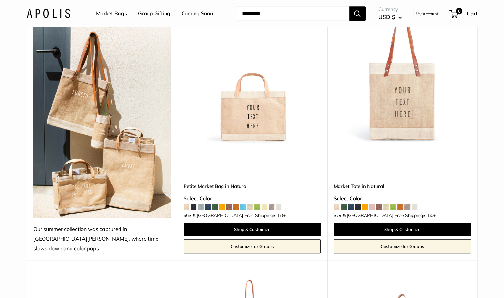  What do you see at coordinates (402, 75) in the screenshot?
I see `img: description_Make it yours with custom printed text.` at bounding box center [402, 75].